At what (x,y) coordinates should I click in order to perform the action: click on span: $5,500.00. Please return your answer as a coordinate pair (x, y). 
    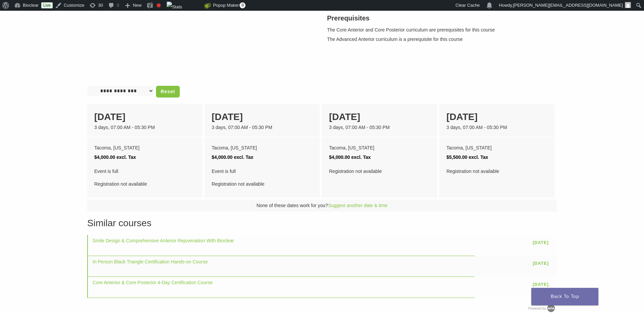
    Looking at the image, I should click on (457, 157).